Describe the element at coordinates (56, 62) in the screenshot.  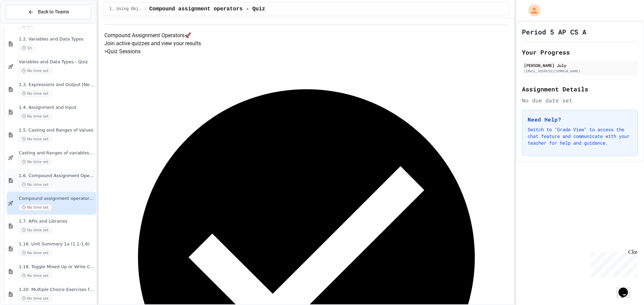
I see `span: Variables and Data Types - Quiz` at that location.